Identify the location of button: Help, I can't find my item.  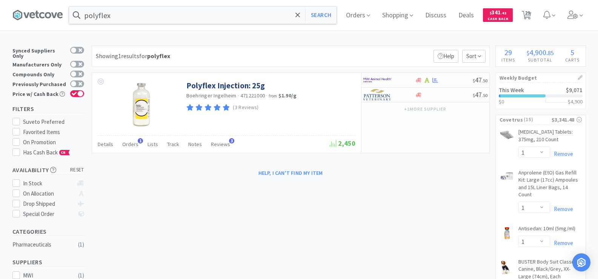
(291, 173).